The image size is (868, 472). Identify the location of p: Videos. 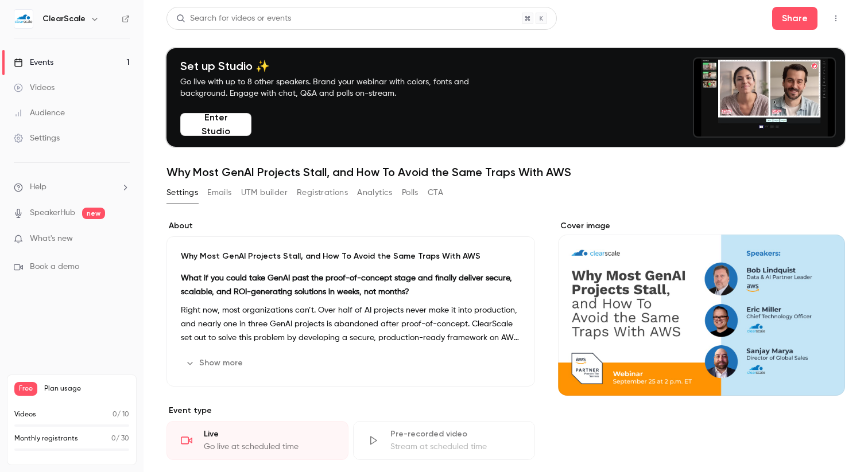
(25, 414).